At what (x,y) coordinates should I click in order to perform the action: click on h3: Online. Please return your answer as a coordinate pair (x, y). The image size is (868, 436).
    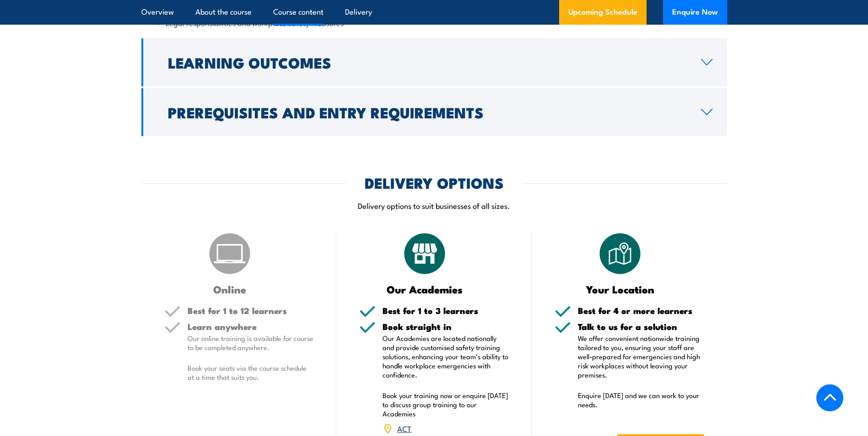
    Looking at the image, I should click on (230, 289).